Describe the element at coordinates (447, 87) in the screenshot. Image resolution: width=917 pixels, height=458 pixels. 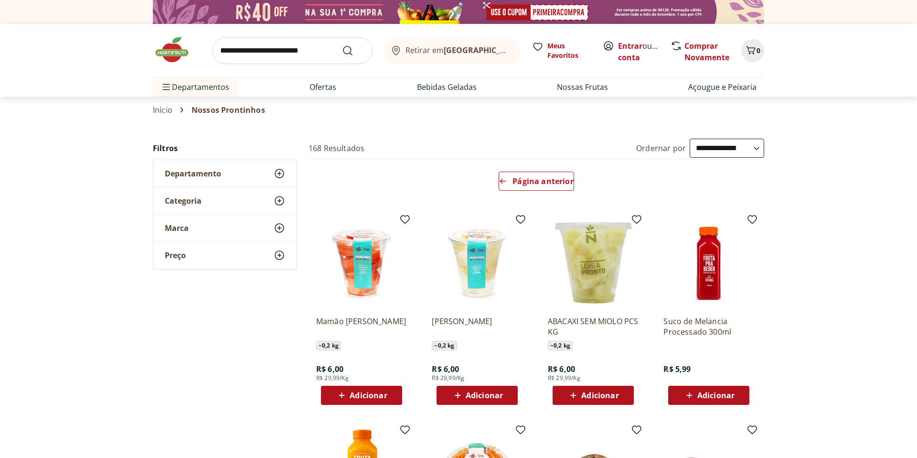
I see `a: Bebidas Geladas` at that location.